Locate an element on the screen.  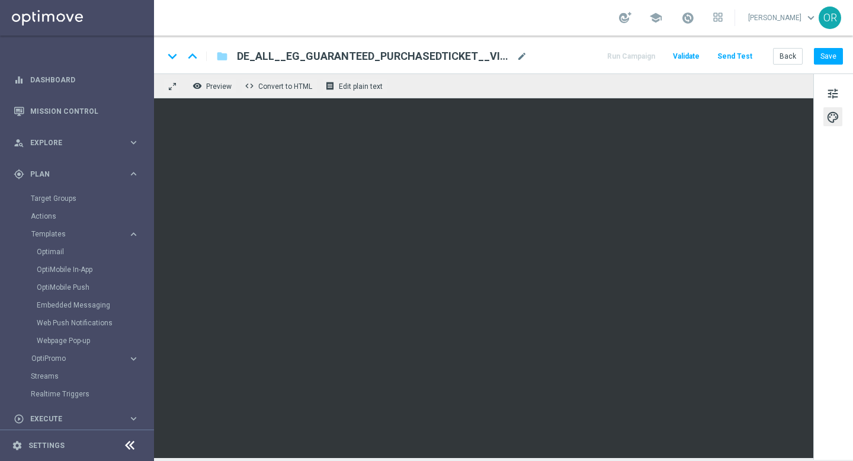
a: Streams is located at coordinates (77, 376).